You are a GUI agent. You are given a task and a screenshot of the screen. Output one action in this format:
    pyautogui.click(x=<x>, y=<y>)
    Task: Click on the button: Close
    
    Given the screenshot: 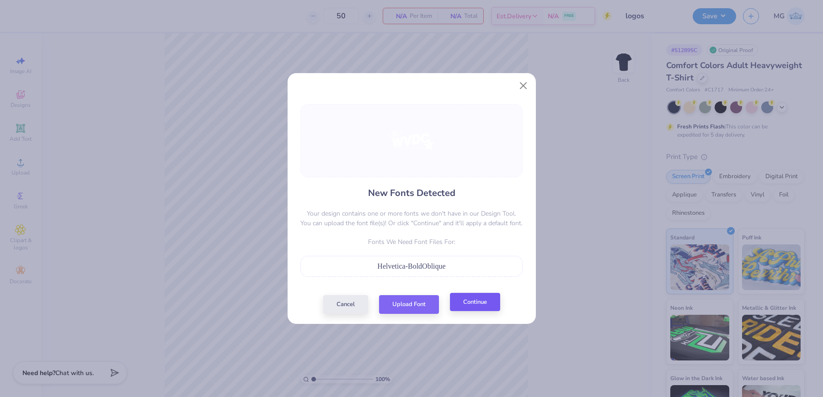 What is the action you would take?
    pyautogui.click(x=523, y=86)
    